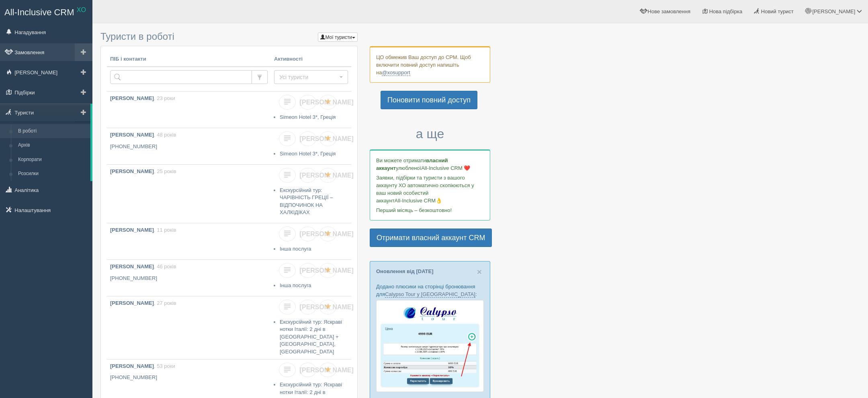  I want to click on span: Нова підбірка, so click(726, 12).